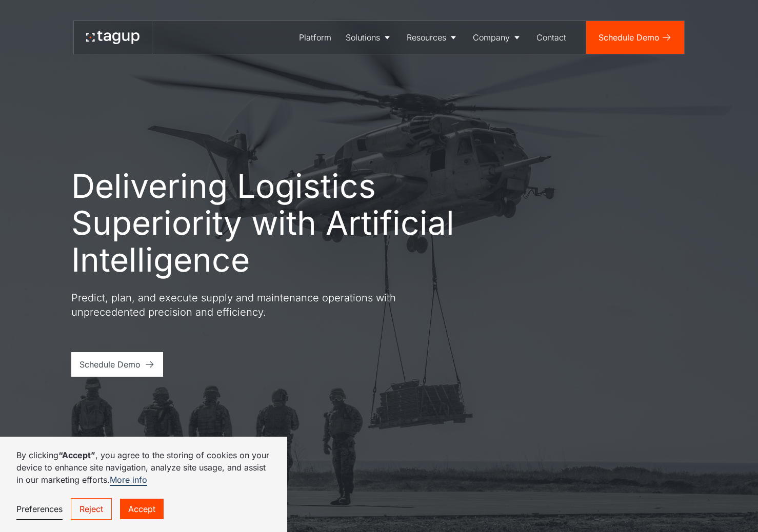  What do you see at coordinates (144, 468) in the screenshot?
I see `p: By clicking , you agree to the storing of cookies on your device to enhance site navigation, anal...` at bounding box center [144, 468].